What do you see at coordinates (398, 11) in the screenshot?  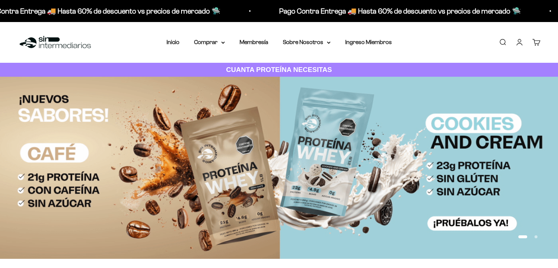 I see `p: Pago Contra Entrega 🚚 Hasta 60% de descuento vs precios de mercado 🛸` at bounding box center [398, 11].